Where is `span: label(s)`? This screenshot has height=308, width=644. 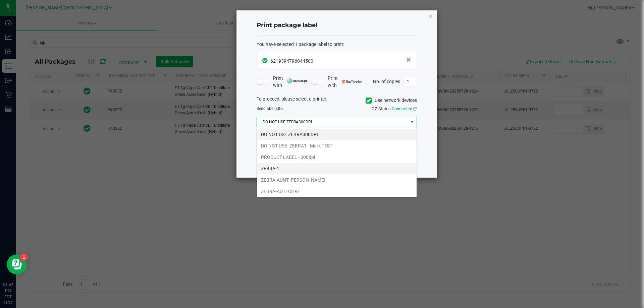
span: label(s) is located at coordinates (273, 108).